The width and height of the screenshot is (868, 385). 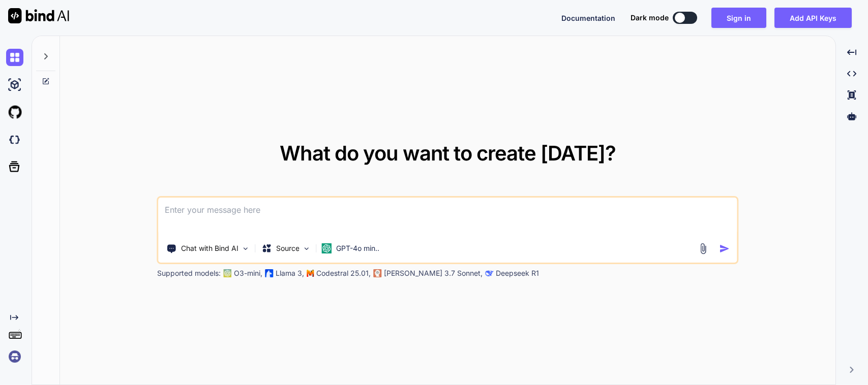 What do you see at coordinates (15, 58) in the screenshot?
I see `img: chat` at bounding box center [15, 58].